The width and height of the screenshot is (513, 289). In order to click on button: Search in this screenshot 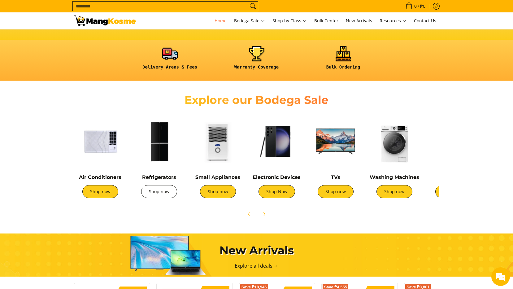, I will do `click(253, 6)`.